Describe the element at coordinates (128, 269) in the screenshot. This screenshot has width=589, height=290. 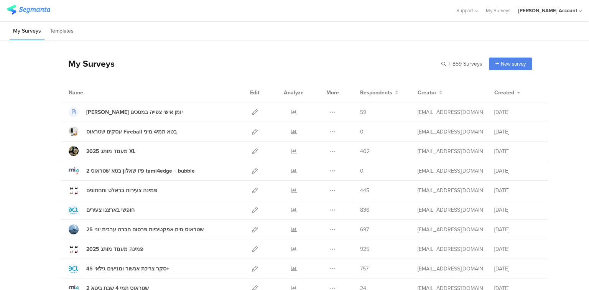
I see `div: סקר צריכת אנשור ומניעים גילאי 45+` at that location.